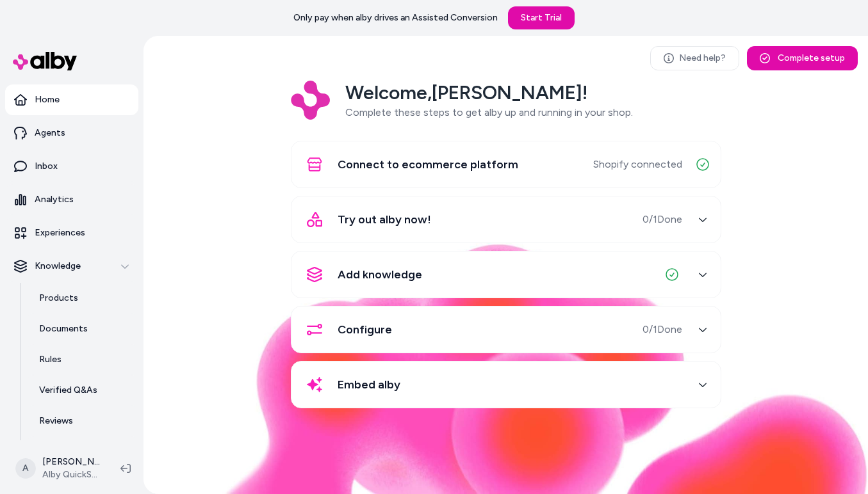 Image resolution: width=868 pixels, height=494 pixels. I want to click on a: Agents, so click(72, 133).